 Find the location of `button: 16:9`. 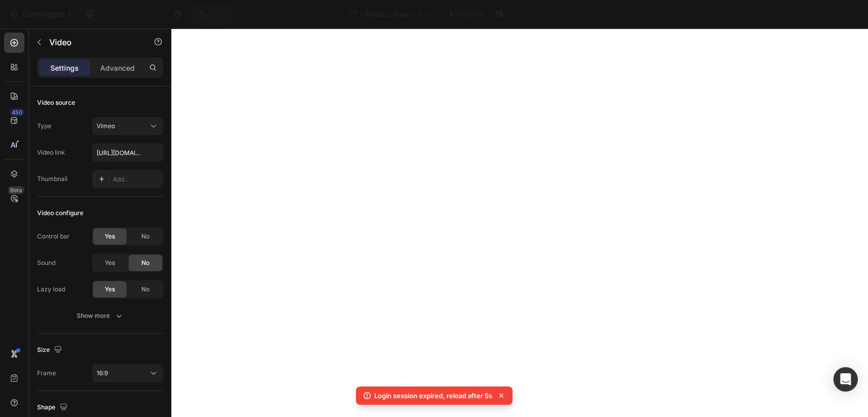

button: 16:9 is located at coordinates (128, 373).